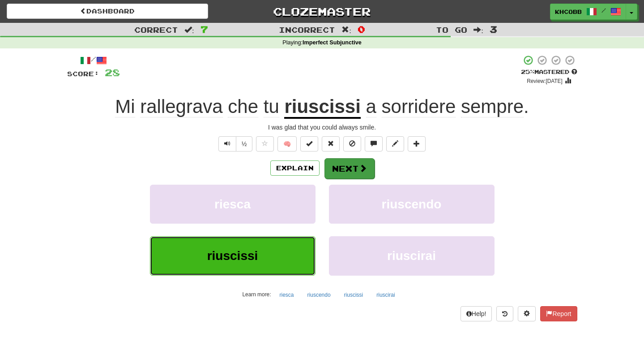  I want to click on button: Discuss sentence (alt+u), so click(373, 144).